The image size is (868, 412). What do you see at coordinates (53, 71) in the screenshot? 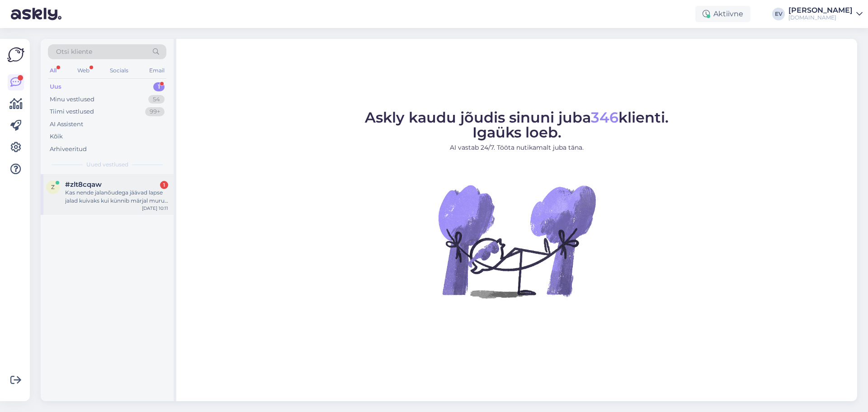
I see `div: All` at bounding box center [53, 71].